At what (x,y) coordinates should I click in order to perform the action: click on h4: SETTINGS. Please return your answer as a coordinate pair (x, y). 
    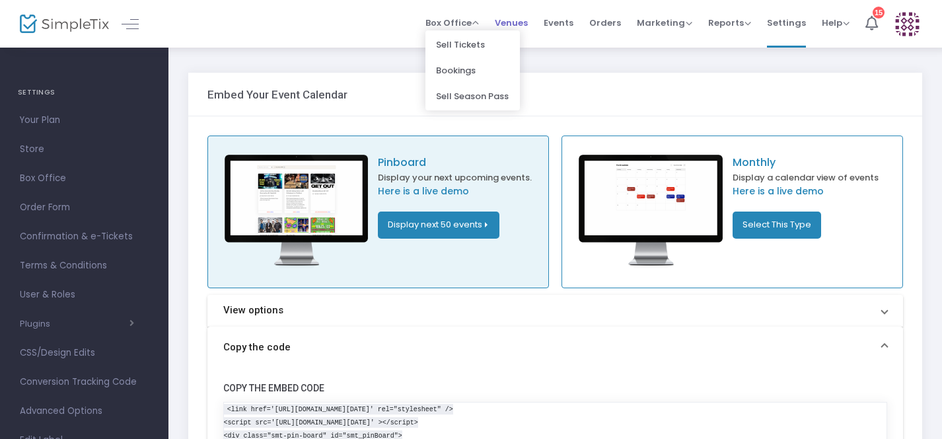
    Looking at the image, I should click on (84, 93).